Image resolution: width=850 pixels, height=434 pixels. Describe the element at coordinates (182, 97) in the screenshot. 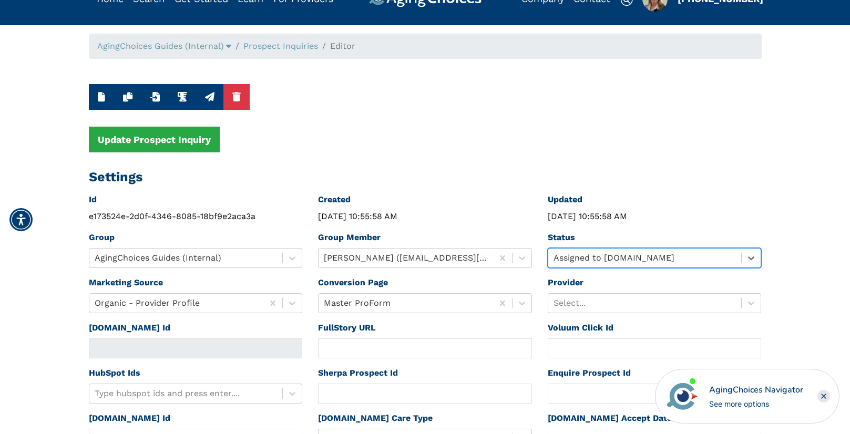

I see `button: Run Integration` at that location.